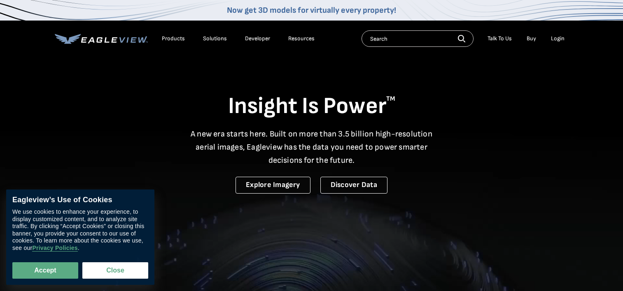  What do you see at coordinates (273, 185) in the screenshot?
I see `a: Explore Imagery` at bounding box center [273, 185].